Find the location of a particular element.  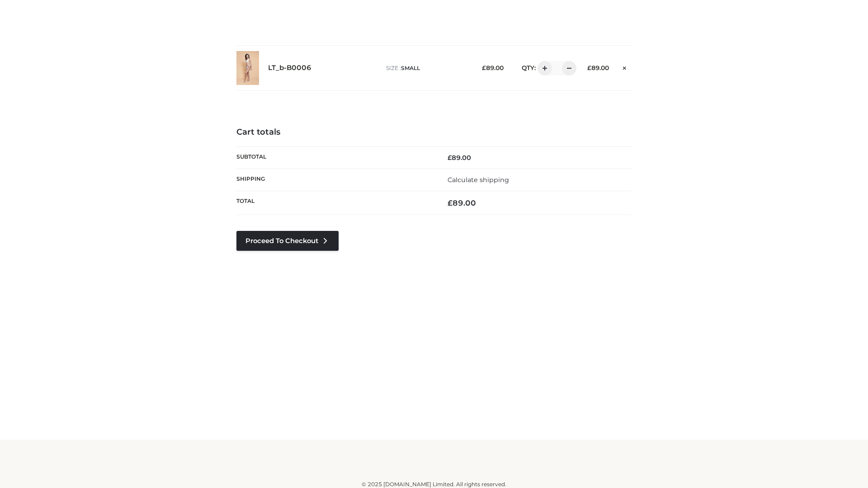

th: Total is located at coordinates (335, 203).